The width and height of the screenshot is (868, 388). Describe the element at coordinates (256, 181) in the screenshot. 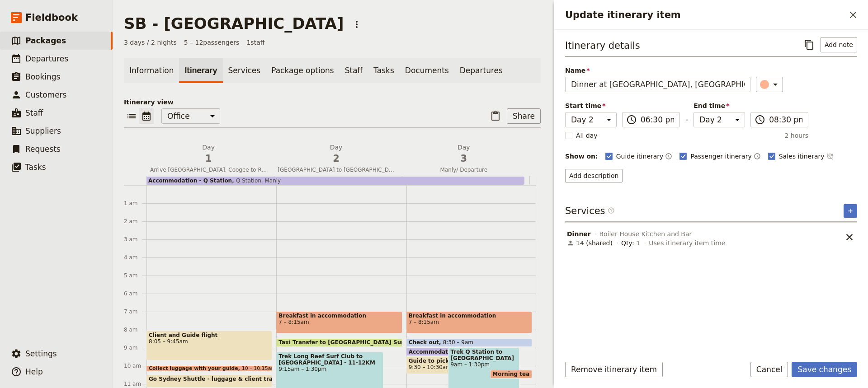

I see `span: Q Station, Manly` at that location.